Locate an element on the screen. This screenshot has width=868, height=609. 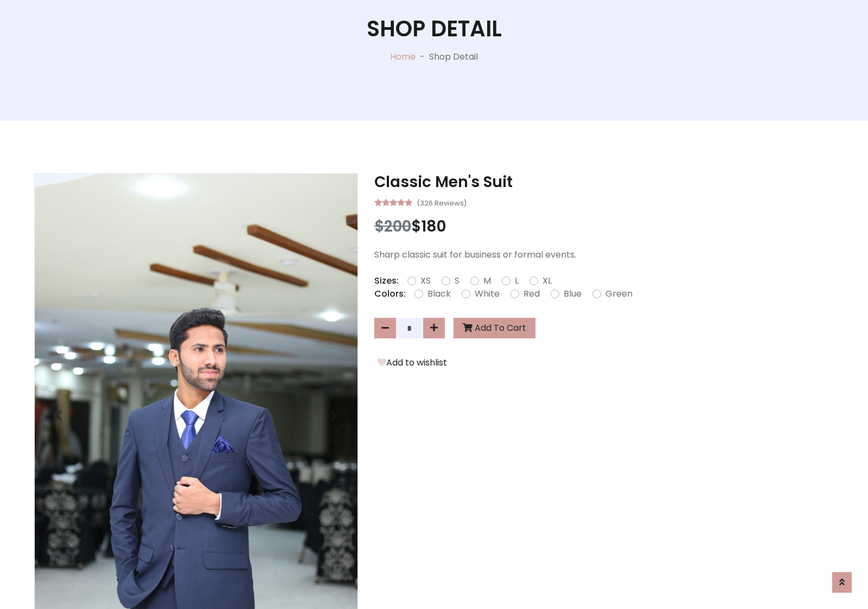
label: Blue is located at coordinates (573, 294).